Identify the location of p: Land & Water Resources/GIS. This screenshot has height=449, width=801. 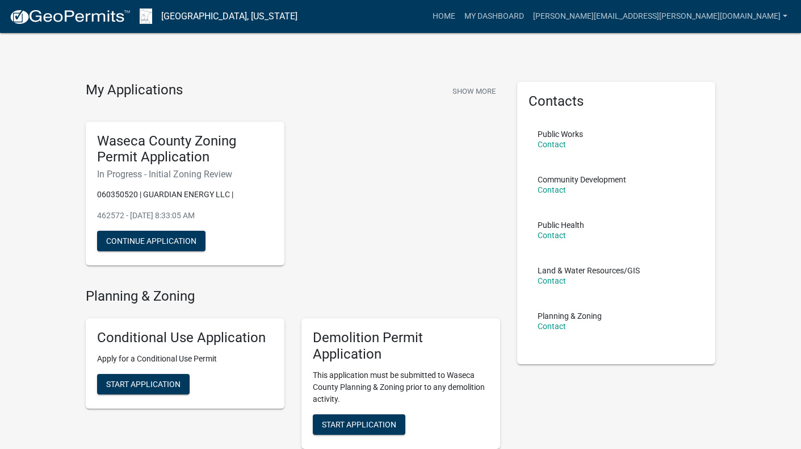
(589, 270).